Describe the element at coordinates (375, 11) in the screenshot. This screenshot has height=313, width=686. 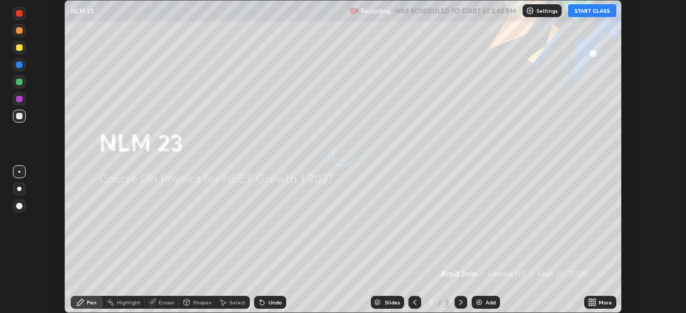
I see `p: Recording` at that location.